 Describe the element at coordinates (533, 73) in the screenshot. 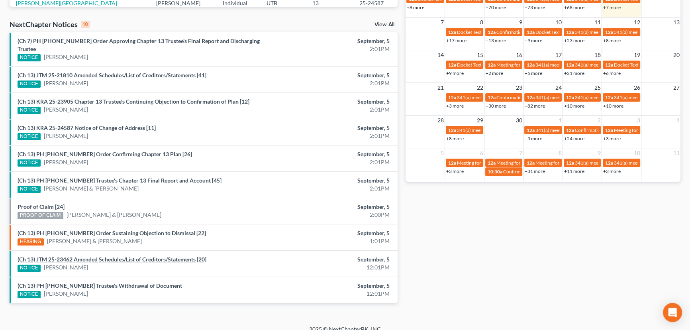

I see `a: +5 more` at that location.